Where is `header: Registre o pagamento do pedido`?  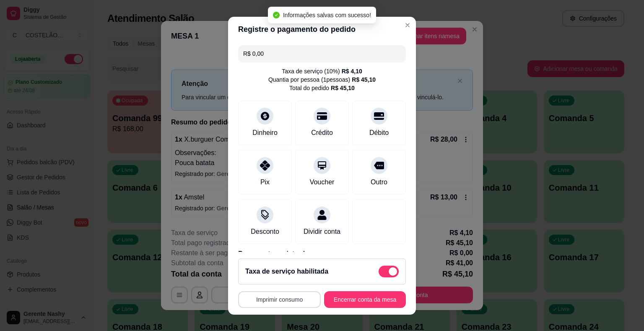
header: Registre o pagamento do pedido is located at coordinates (322, 30).